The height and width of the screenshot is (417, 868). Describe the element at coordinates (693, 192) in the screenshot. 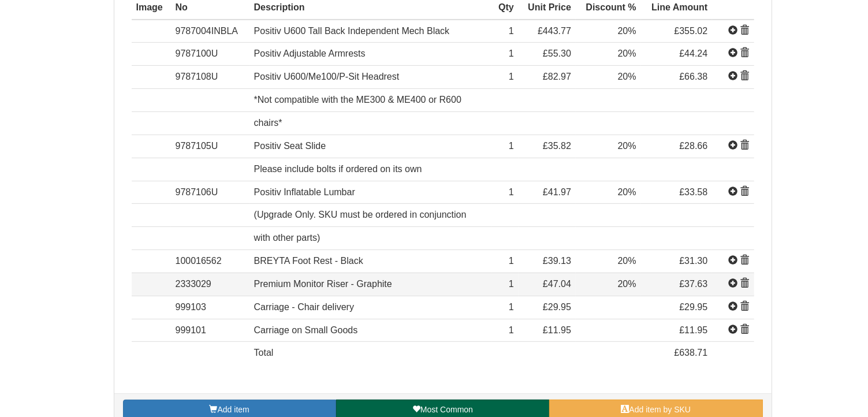

I see `span: £33.58` at that location.